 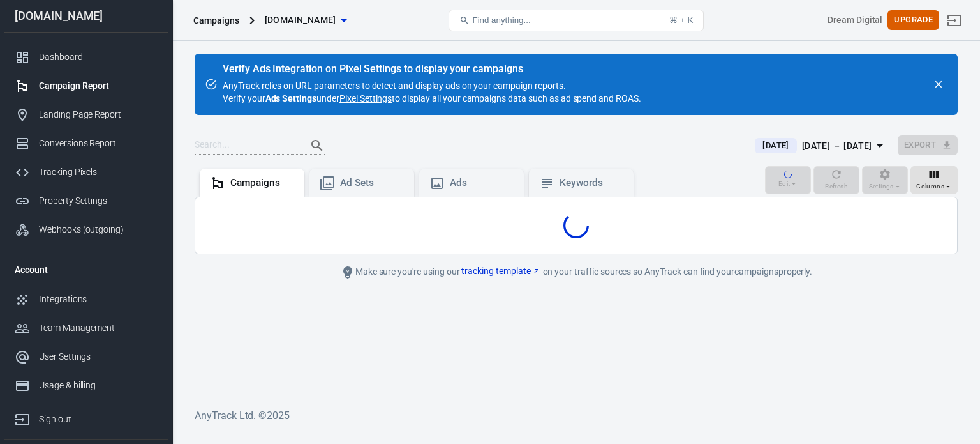 I want to click on a: Conversions Report, so click(x=86, y=143).